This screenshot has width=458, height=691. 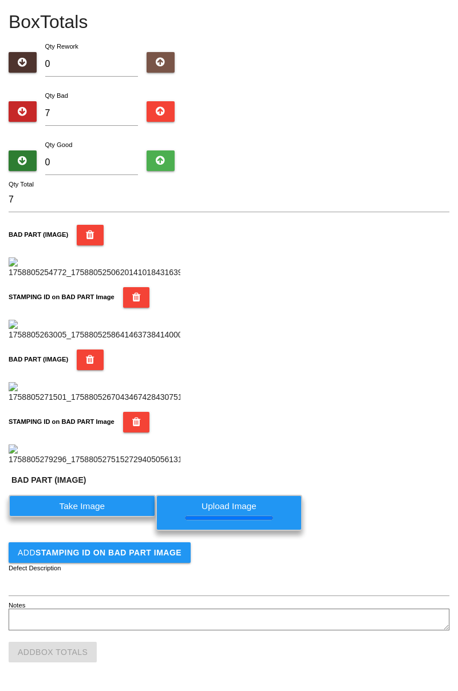 I want to click on h4: Box Totals, so click(x=229, y=22).